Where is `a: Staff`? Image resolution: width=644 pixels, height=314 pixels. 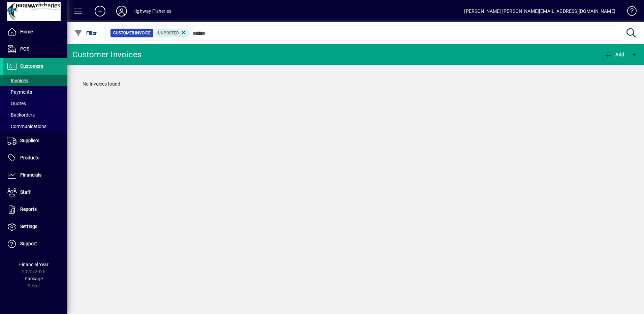
a: Staff is located at coordinates (35, 193).